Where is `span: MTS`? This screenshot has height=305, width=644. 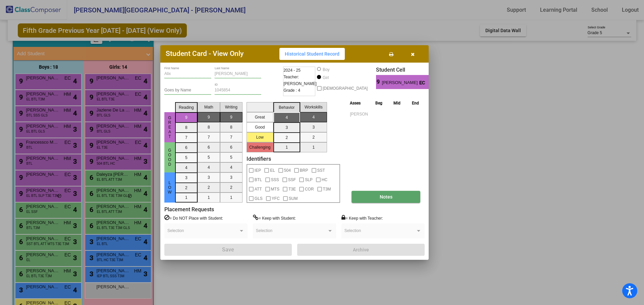
span: MTS is located at coordinates (275, 189).